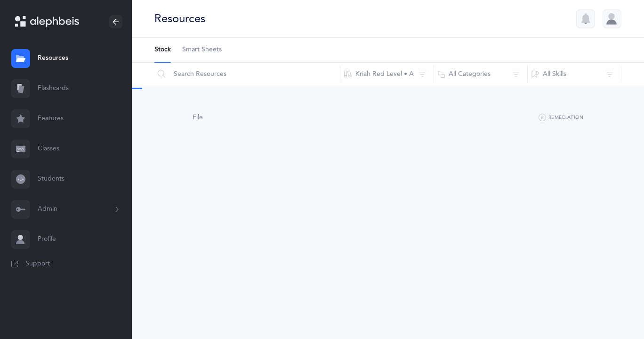  I want to click on button: All Skills, so click(574, 74).